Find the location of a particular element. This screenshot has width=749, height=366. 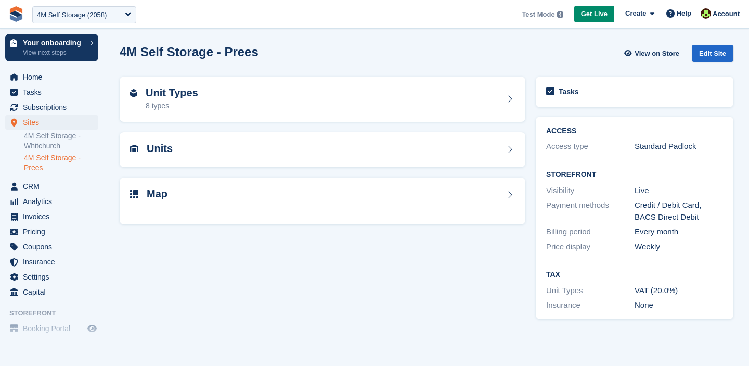

span: Settings is located at coordinates (54, 277).